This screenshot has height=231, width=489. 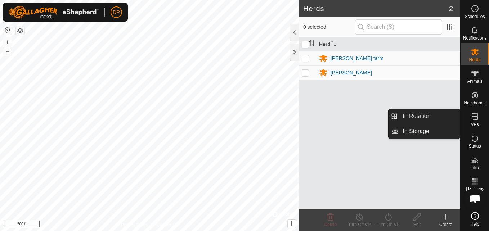 What do you see at coordinates (474, 38) in the screenshot?
I see `span: Notifications` at bounding box center [474, 38].